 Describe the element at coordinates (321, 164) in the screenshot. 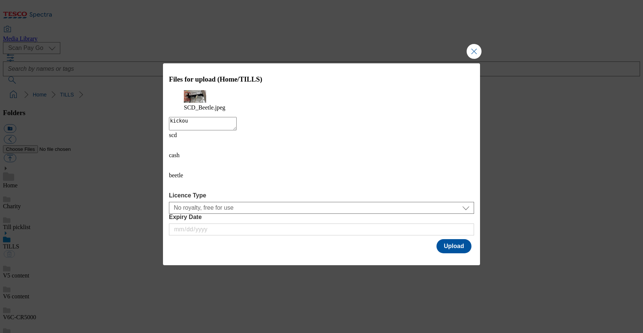

I see `div: Modal` at that location.